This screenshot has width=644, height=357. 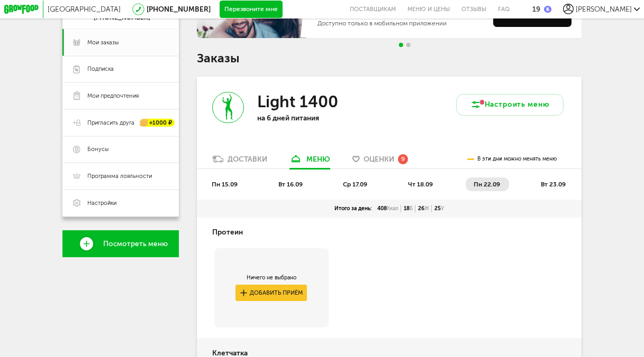 What do you see at coordinates (251, 9) in the screenshot?
I see `button: Перезвоните мне` at bounding box center [251, 9].